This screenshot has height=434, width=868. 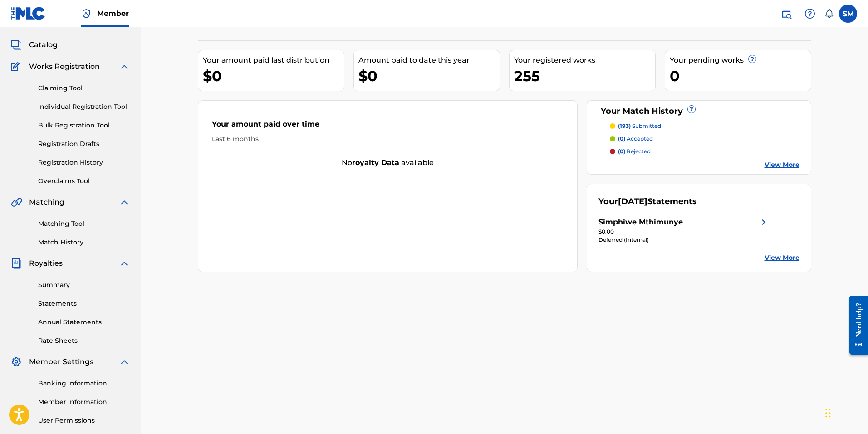 What do you see at coordinates (84, 304) in the screenshot?
I see `a: Statements` at bounding box center [84, 304].